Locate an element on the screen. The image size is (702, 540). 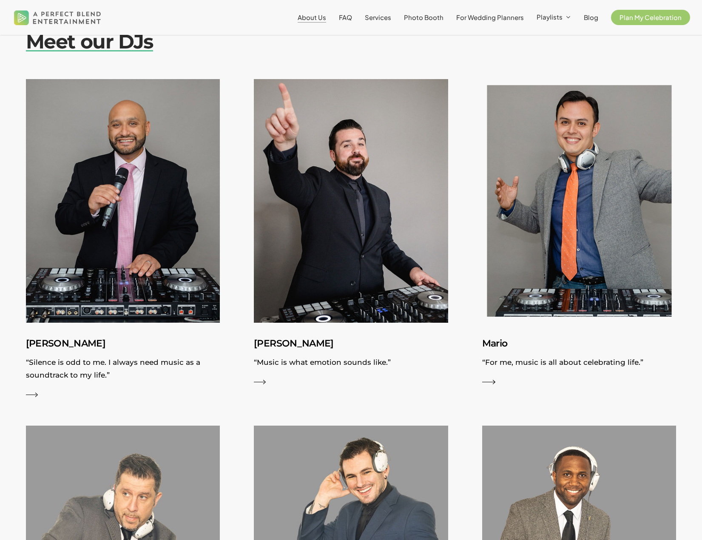
p: “Music is what emotion sounds like.” is located at coordinates (351, 364).